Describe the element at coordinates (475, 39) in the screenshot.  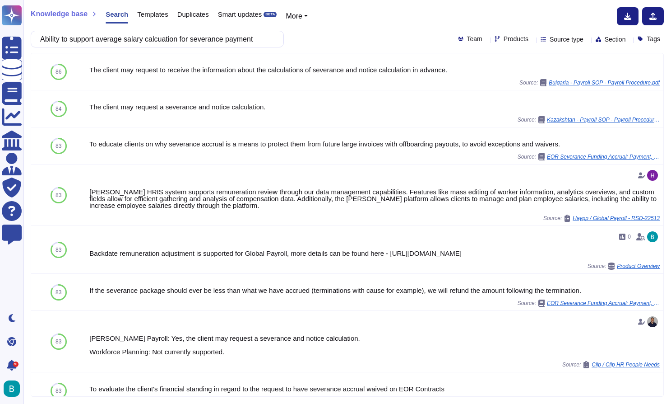
I see `span: Team` at that location.